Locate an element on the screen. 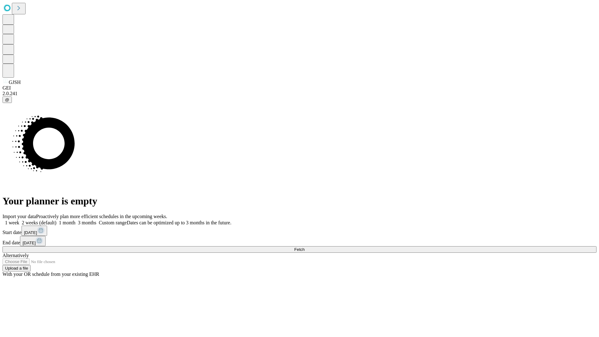  span: Alternatively is located at coordinates (16, 255).